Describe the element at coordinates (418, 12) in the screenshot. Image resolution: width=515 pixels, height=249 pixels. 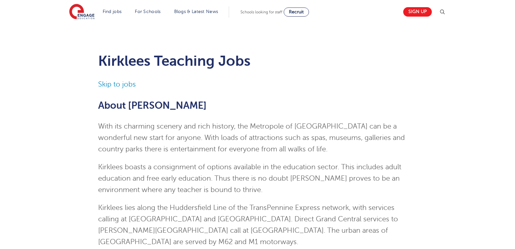
I see `a: Sign up` at that location.